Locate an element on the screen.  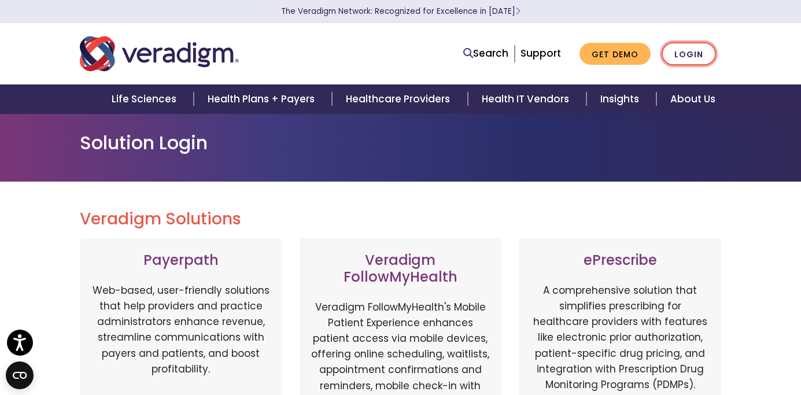
a: Life Sciences is located at coordinates (146, 99).